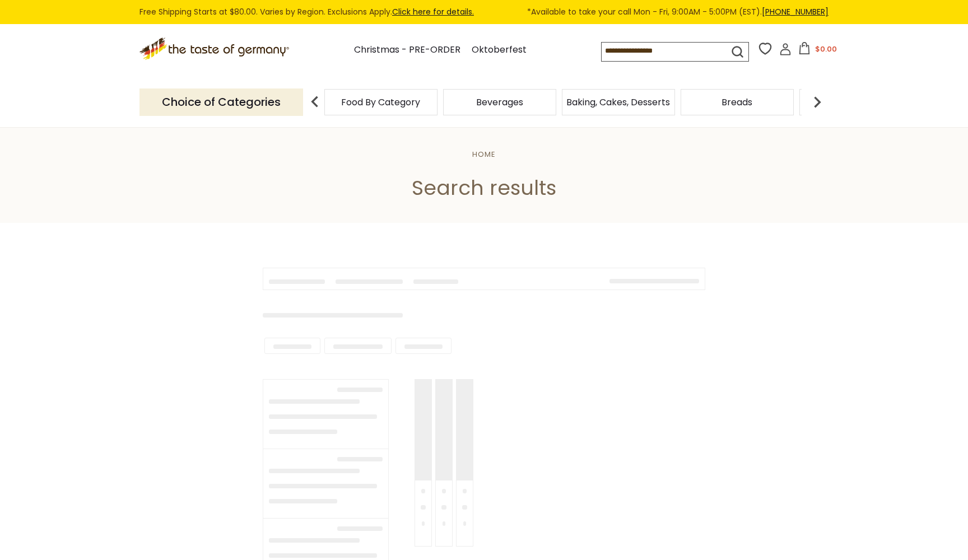 The height and width of the screenshot is (560, 968). What do you see at coordinates (618, 102) in the screenshot?
I see `span: Baking, Cakes, Desserts` at bounding box center [618, 102].